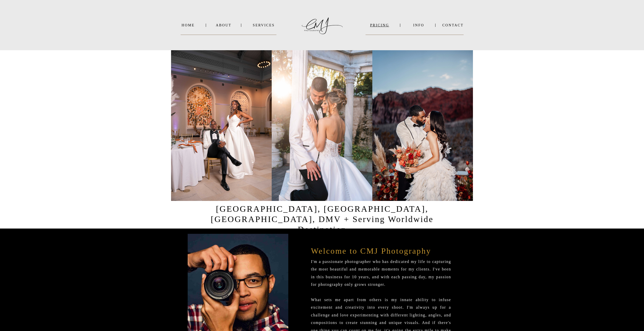 The image size is (644, 331). What do you see at coordinates (224, 25) in the screenshot?
I see `a: About` at bounding box center [224, 25].